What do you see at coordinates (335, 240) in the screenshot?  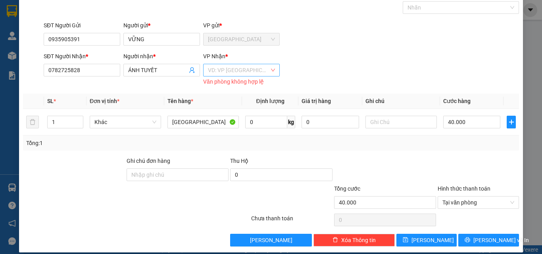 I see `span: delete` at bounding box center [335, 240].